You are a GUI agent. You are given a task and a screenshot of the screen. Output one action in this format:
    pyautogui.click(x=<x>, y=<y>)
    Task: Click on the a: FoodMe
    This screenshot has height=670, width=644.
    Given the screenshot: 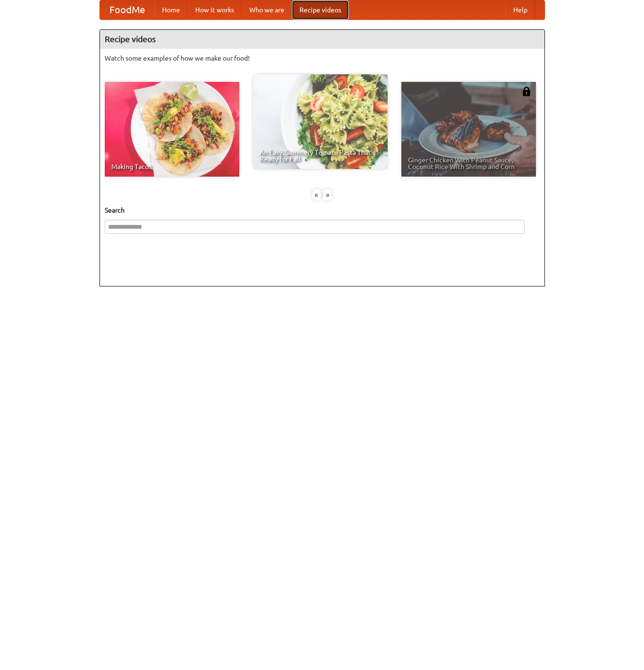 What is the action you would take?
    pyautogui.click(x=127, y=10)
    